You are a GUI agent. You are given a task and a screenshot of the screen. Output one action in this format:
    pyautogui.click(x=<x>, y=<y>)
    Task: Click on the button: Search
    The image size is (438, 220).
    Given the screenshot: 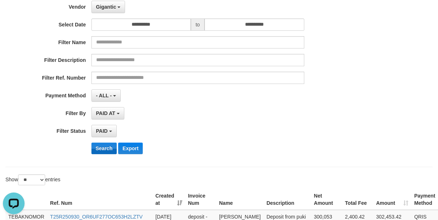 What is the action you would take?
    pyautogui.click(x=104, y=148)
    